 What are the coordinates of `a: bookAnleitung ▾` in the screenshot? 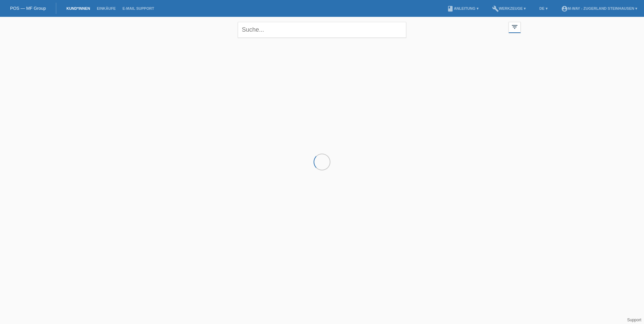 It's located at (462, 9).